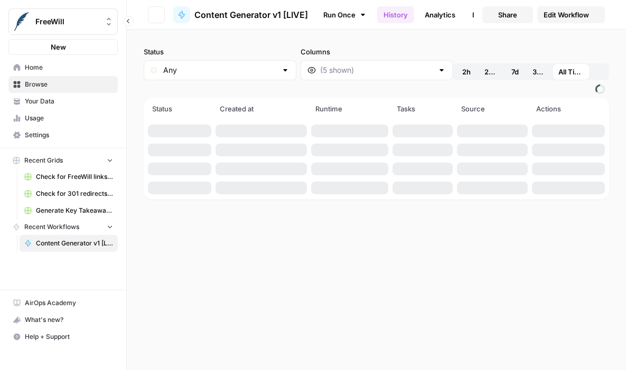  I want to click on a: Edit Workflow, so click(571, 15).